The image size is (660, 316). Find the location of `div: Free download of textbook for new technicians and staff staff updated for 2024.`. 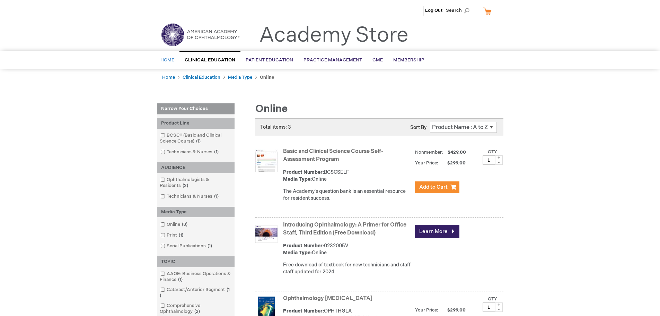

div: Free download of textbook for new technicians and staff staff updated for 2024. is located at coordinates (347, 268).